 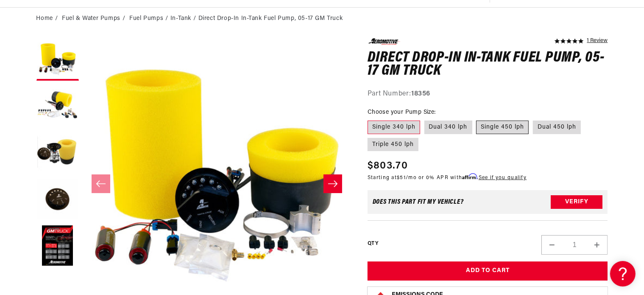 I want to click on label: Triple 450 lph, so click(x=393, y=145).